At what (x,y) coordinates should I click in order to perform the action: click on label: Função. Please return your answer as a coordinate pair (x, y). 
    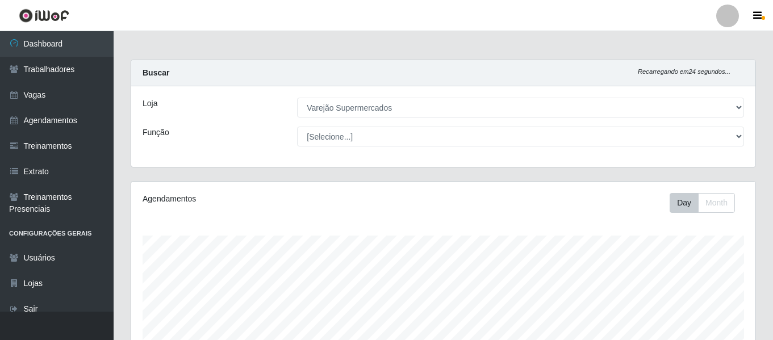
    Looking at the image, I should click on (156, 132).